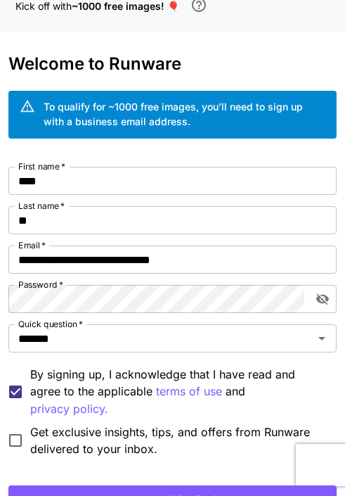 This screenshot has width=345, height=496. Describe the element at coordinates (69, 409) in the screenshot. I see `p: privacy policy.` at that location.